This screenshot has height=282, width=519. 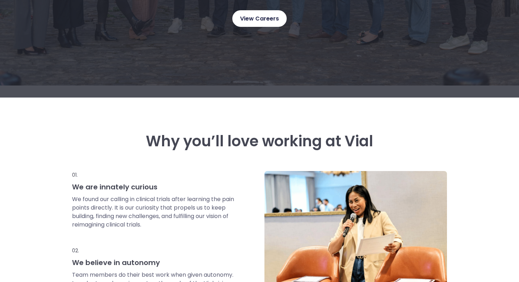 What do you see at coordinates (153, 262) in the screenshot?
I see `h3: We believe in autonomy` at bounding box center [153, 262].